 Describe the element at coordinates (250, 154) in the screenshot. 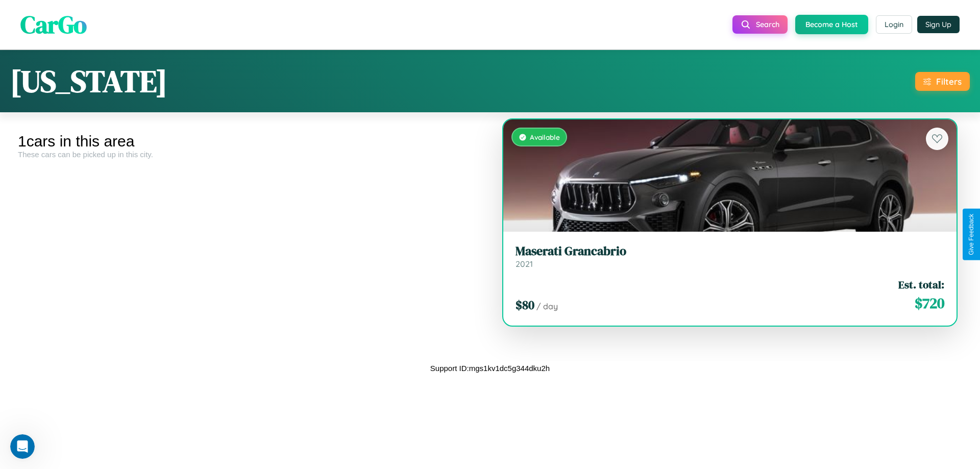

I see `div: These cars can be picked up in this city.` at that location.